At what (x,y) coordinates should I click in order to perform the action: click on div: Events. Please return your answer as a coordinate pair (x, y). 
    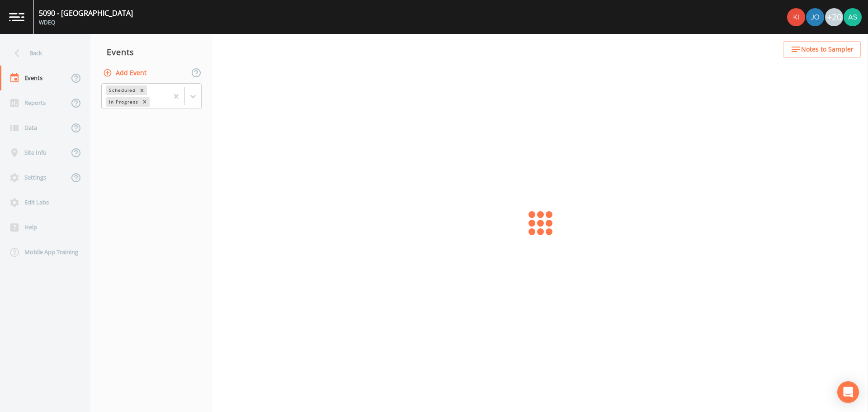
    Looking at the image, I should click on (152, 52).